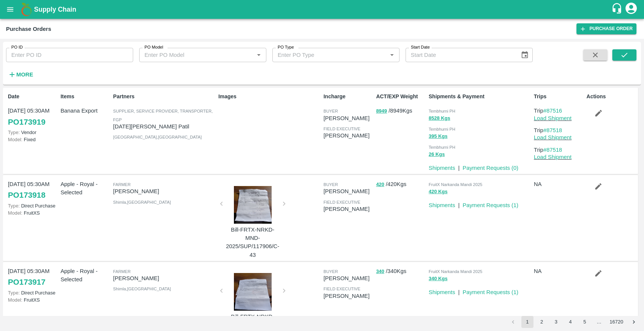 This screenshot has height=331, width=644. What do you see at coordinates (32, 132) in the screenshot?
I see `p: Vendor` at bounding box center [32, 132].